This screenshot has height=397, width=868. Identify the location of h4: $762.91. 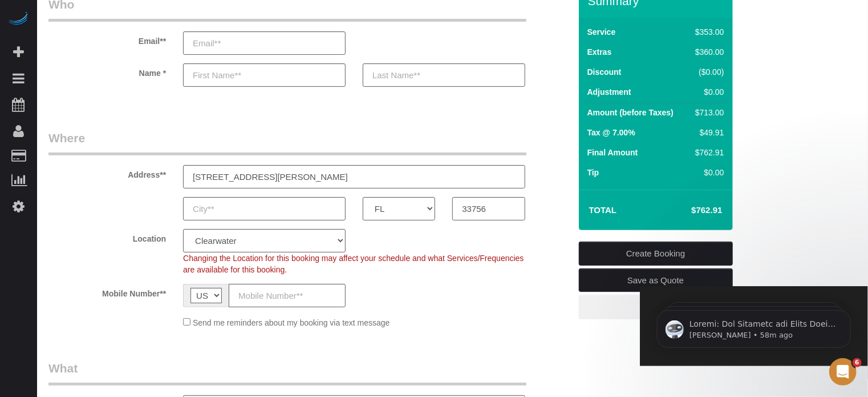
(690, 210).